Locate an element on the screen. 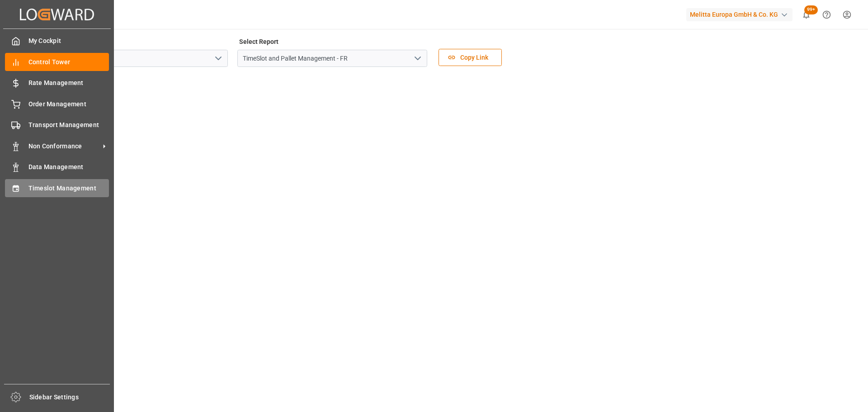 The height and width of the screenshot is (412, 868). span: Transport Management is located at coordinates (69, 124).